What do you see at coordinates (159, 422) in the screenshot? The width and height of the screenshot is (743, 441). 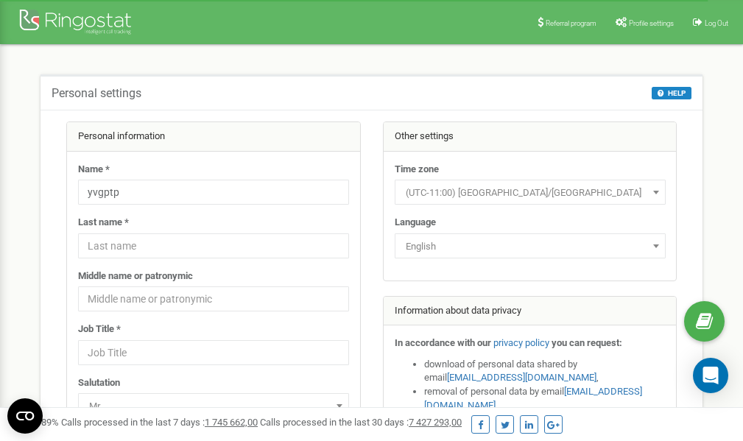 I see `span: Calls processed in the last 7 days :` at bounding box center [159, 422].